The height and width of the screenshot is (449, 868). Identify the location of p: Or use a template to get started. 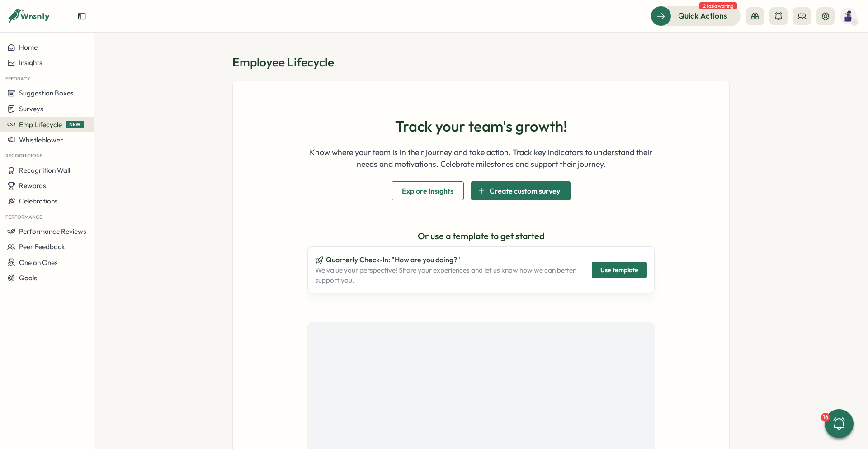
(481, 236).